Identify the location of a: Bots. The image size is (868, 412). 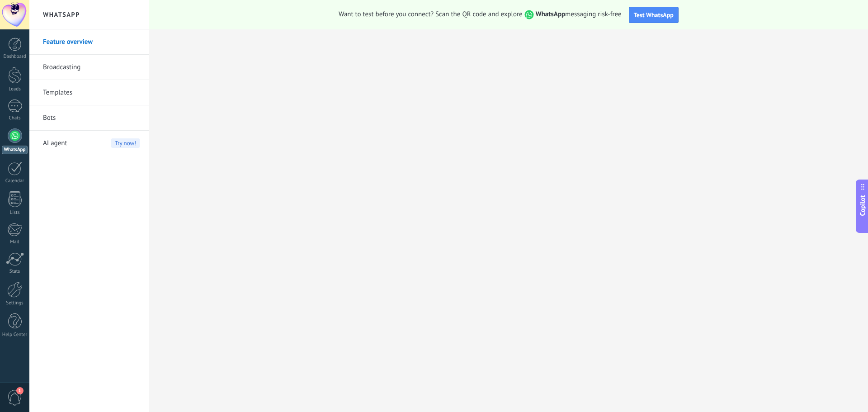
(91, 119).